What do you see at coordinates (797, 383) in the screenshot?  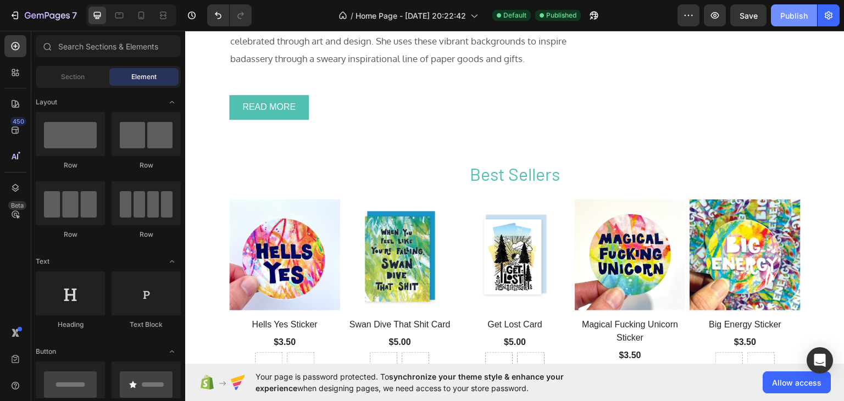 I see `span: Allow access` at bounding box center [797, 383].